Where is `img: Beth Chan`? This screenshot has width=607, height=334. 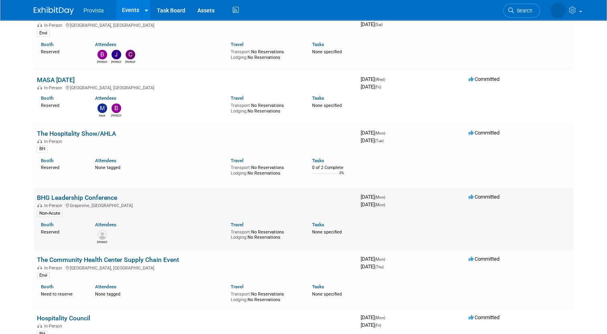
img: Beth Chan is located at coordinates (102, 55).